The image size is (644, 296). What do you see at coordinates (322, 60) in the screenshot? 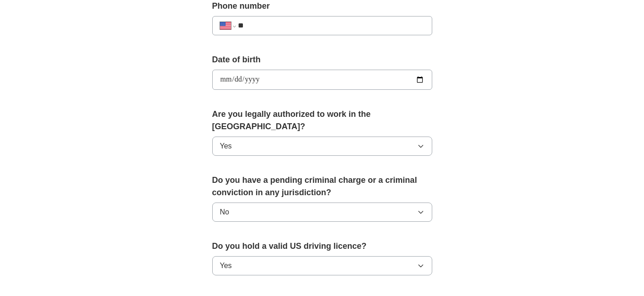
I see `label: Date of birth` at bounding box center [322, 60].